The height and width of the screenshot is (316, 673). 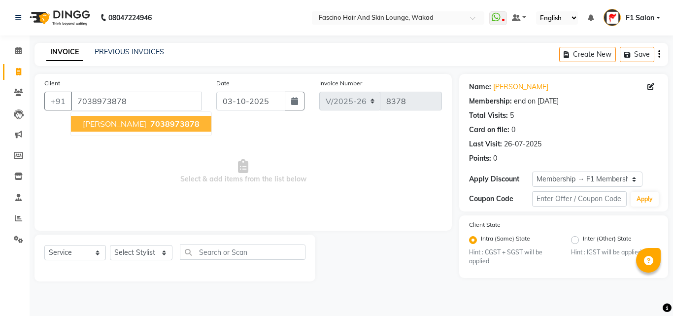 I want to click on input: Search or Scan, so click(x=242, y=252).